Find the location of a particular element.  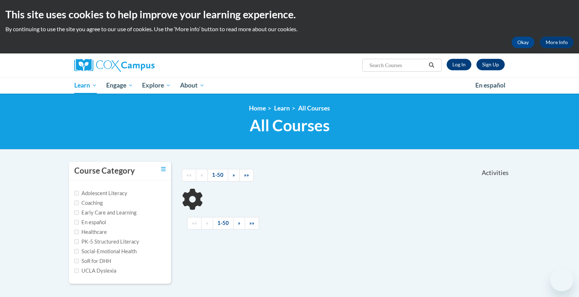

p: By continuing to use the site you agree to our use of cookies. Use the ‘More info’ button to read... is located at coordinates (289, 29).